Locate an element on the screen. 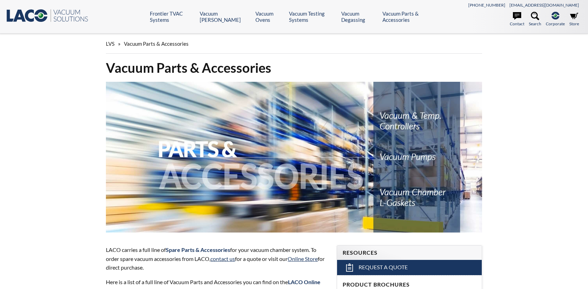 This screenshot has width=588, height=289. span: LVS is located at coordinates (110, 44).